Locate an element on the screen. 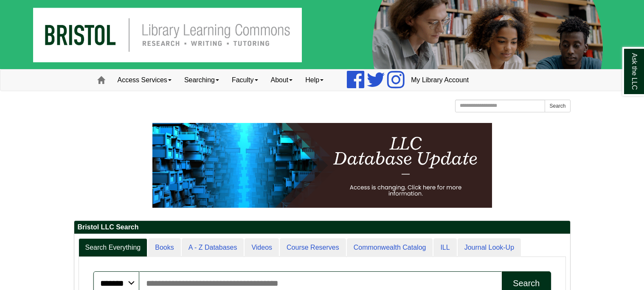  a: ILL is located at coordinates (445, 248).